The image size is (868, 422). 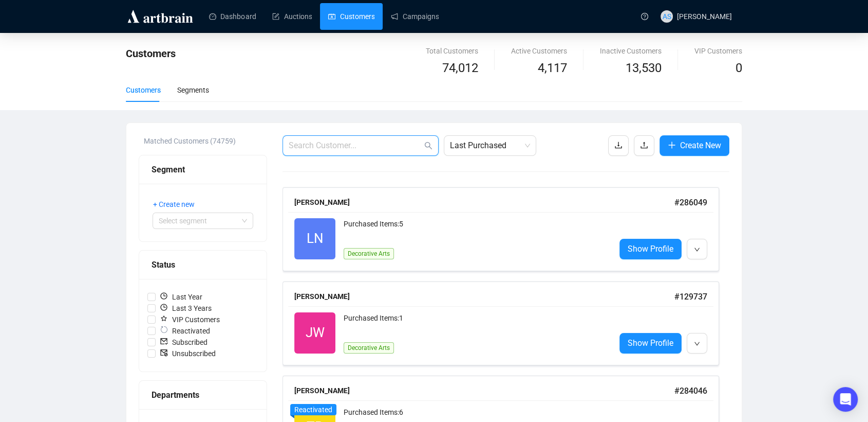 I want to click on div: Segment, so click(x=203, y=169).